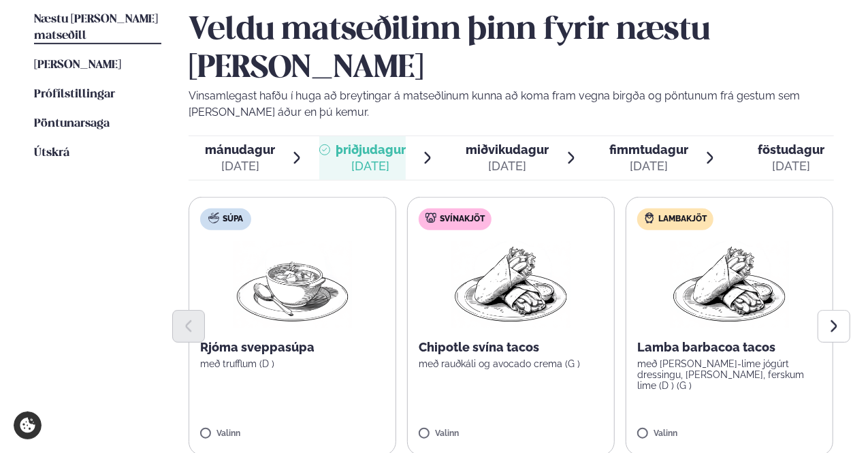  Describe the element at coordinates (462, 219) in the screenshot. I see `span: Svínakjöt` at that location.